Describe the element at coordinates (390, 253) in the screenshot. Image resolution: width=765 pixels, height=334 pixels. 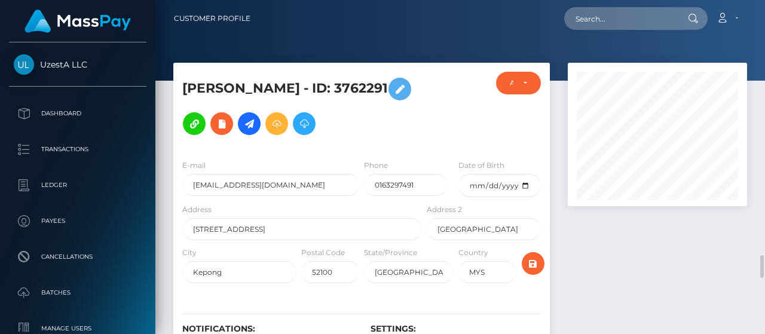
I see `label: State/Province` at that location.